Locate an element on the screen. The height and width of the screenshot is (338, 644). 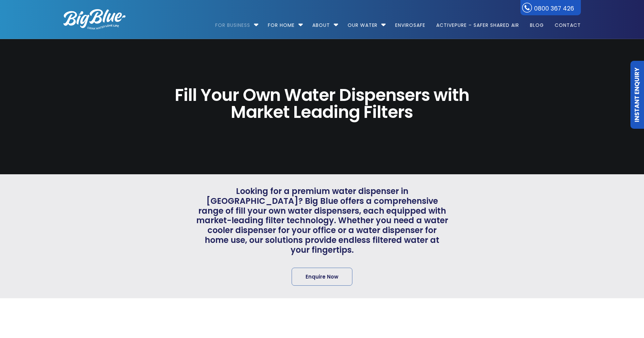
a: logo is located at coordinates (94, 19).